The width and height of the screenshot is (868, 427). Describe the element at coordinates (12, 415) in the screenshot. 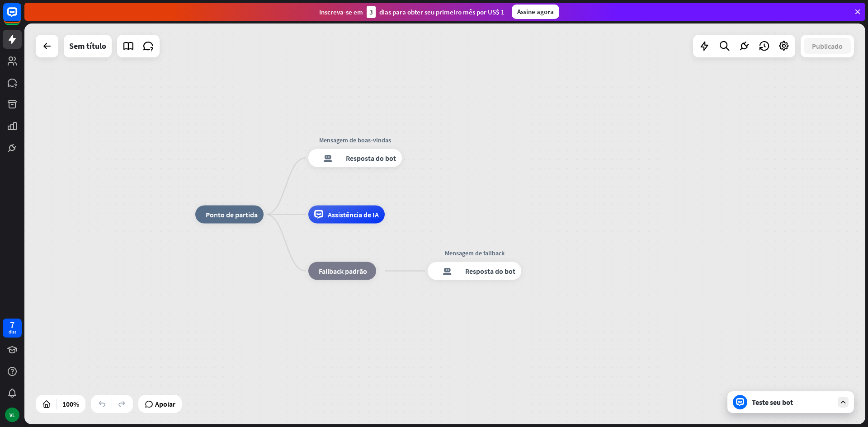

I see `font: VL` at that location.